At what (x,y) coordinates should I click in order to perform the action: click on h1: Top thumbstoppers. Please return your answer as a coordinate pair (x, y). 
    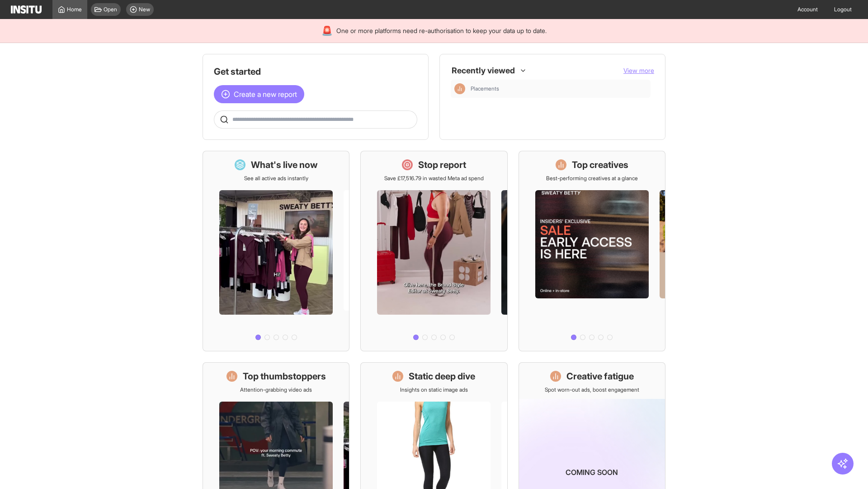
    Looking at the image, I should click on (284, 376).